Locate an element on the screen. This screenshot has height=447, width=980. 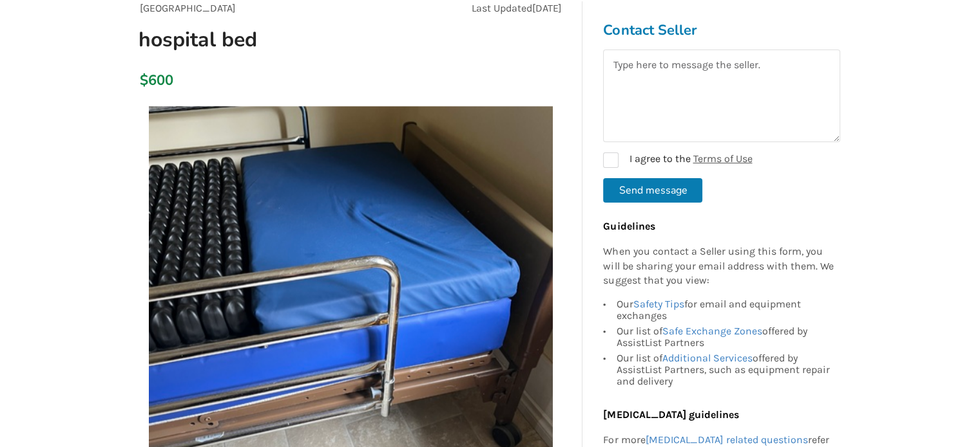
a: Safe Exchange Zones is located at coordinates (711, 332).